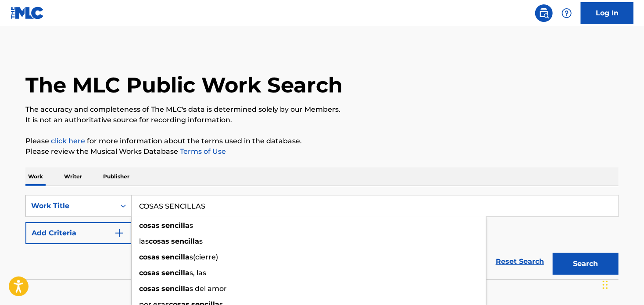  What do you see at coordinates (322, 120) in the screenshot?
I see `p: It is not an authoritative source for recording information.` at bounding box center [322, 120].